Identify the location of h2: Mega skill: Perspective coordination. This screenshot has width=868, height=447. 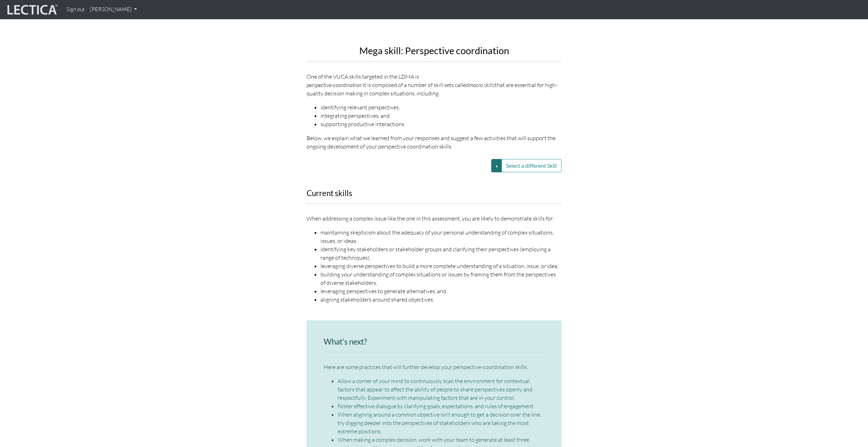
(434, 50).